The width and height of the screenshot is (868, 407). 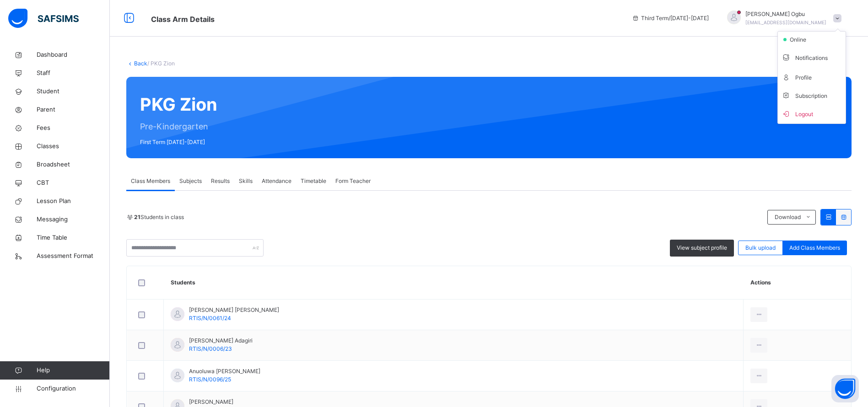 I want to click on span: Download, so click(x=787, y=217).